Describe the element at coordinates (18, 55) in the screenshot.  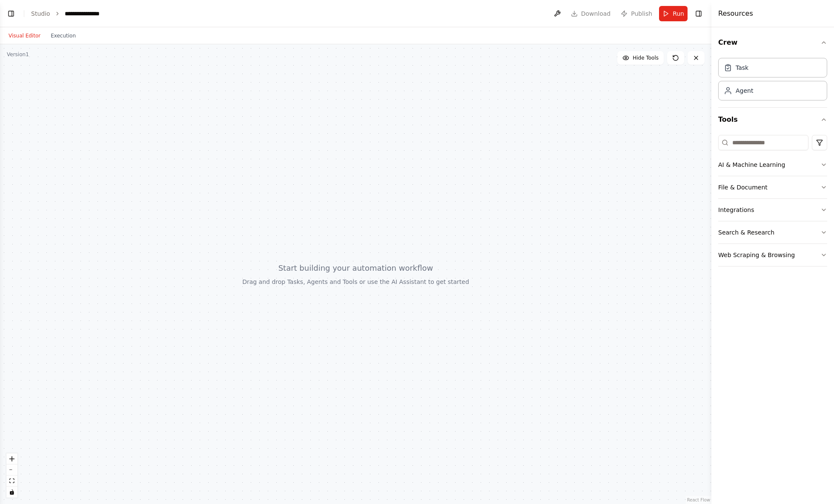
I see `div: Version 1` at that location.